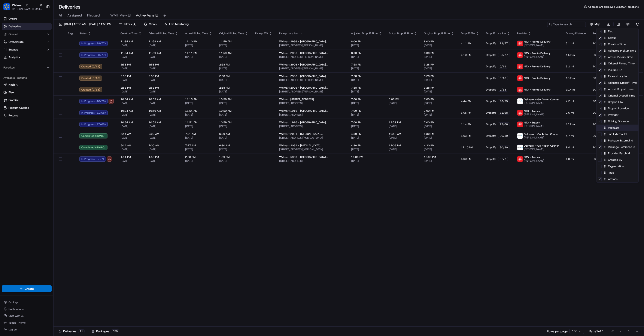  Describe the element at coordinates (75, 45) in the screenshot. I see `button: Start new chat` at that location.